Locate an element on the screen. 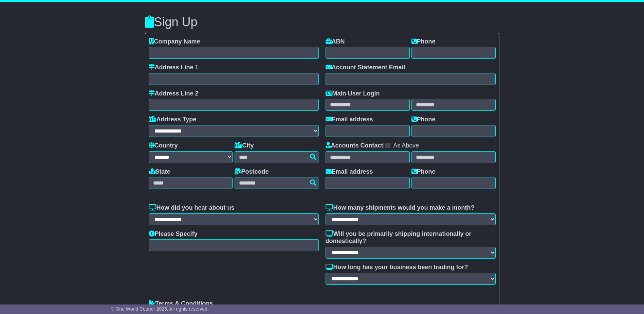 The height and width of the screenshot is (314, 644). label: As Above is located at coordinates (406, 146).